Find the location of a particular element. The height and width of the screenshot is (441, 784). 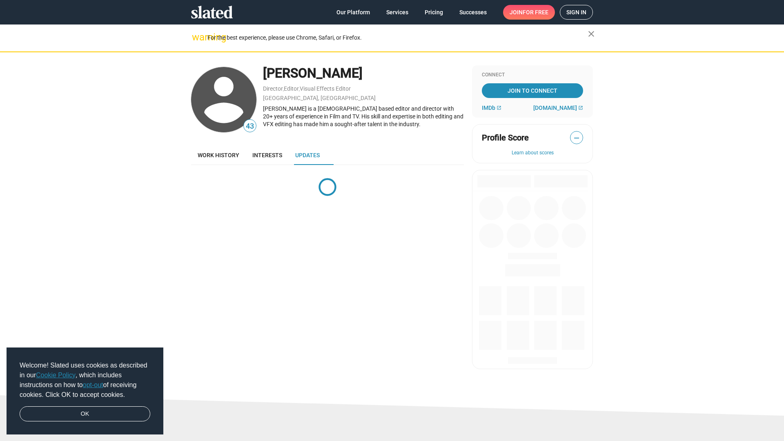

mat-icon: warning is located at coordinates (197, 37).